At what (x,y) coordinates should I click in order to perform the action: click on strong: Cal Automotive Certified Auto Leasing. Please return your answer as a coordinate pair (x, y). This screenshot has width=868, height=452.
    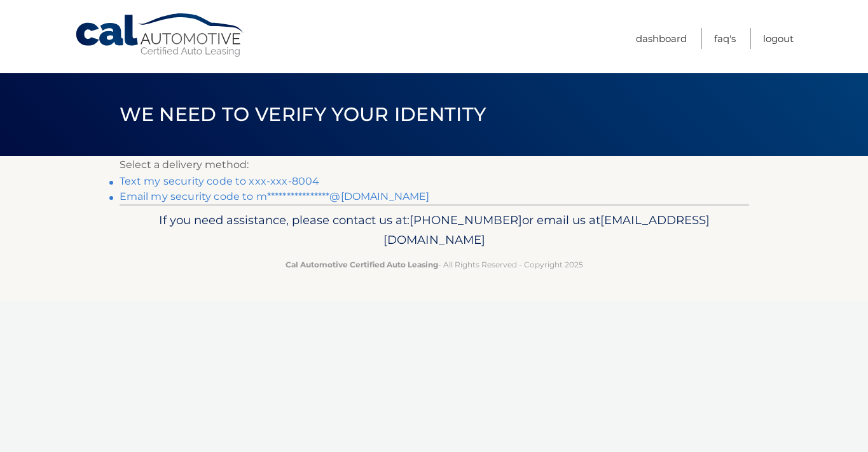
    Looking at the image, I should click on (362, 264).